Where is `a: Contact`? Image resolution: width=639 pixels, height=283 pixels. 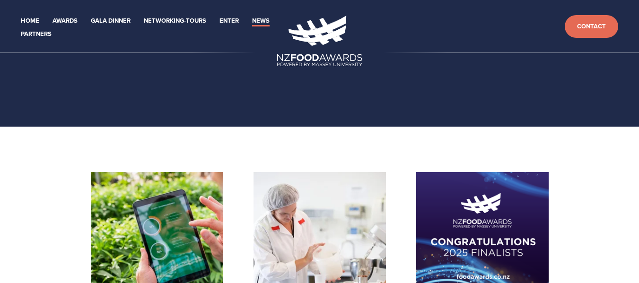
a: Contact is located at coordinates (591, 26).